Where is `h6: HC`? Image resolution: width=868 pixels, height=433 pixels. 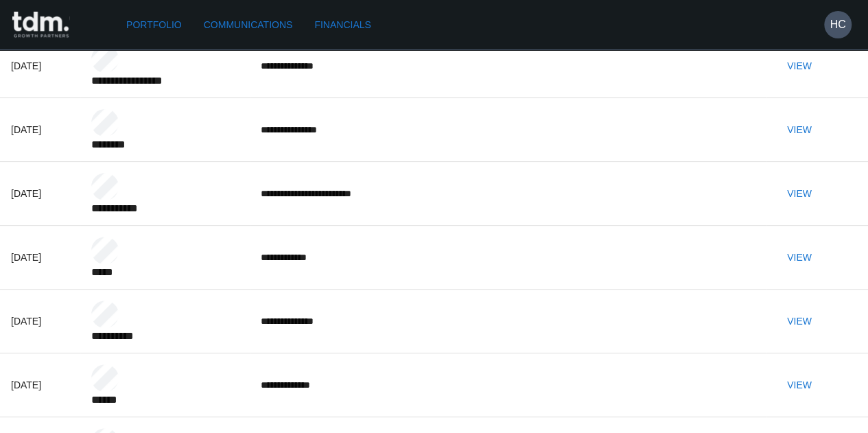 h6: HC is located at coordinates (837, 25).